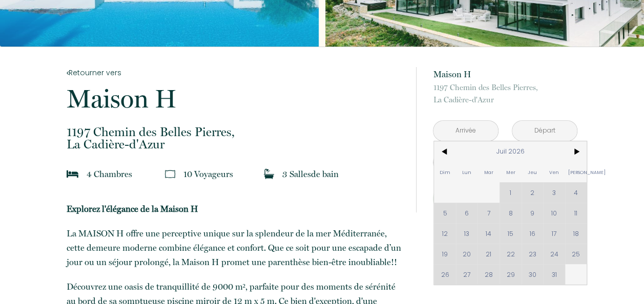 This screenshot has height=304, width=644. I want to click on span: Lun, so click(467, 172).